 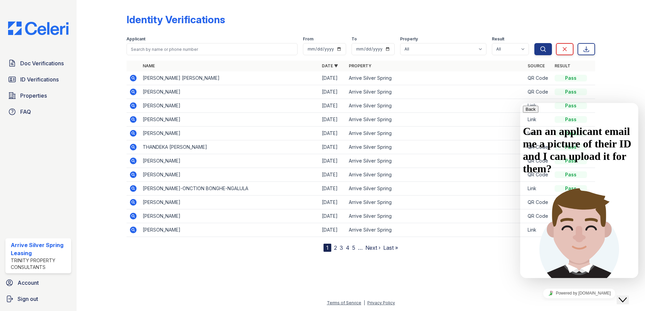 I want to click on input: Search by name or phone number, so click(x=212, y=49).